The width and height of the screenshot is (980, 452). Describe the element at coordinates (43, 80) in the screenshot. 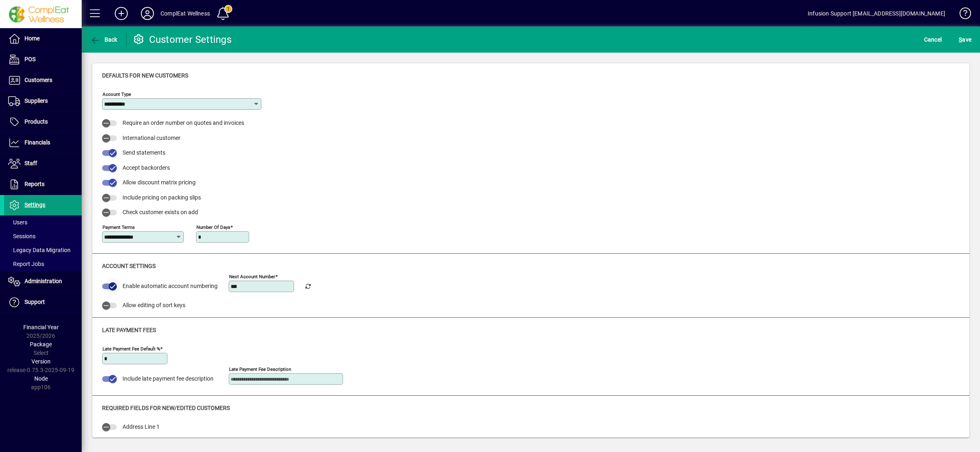

I see `a: Customers` at that location.